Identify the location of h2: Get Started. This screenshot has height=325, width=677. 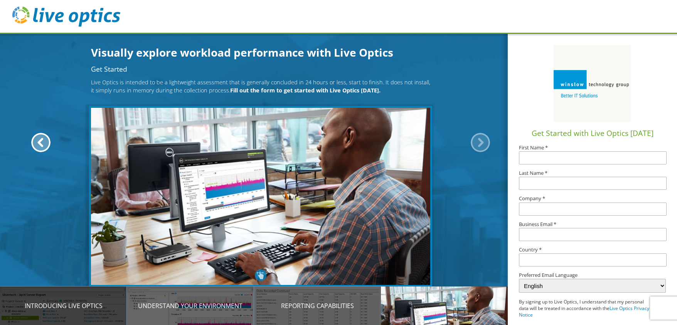
(261, 69).